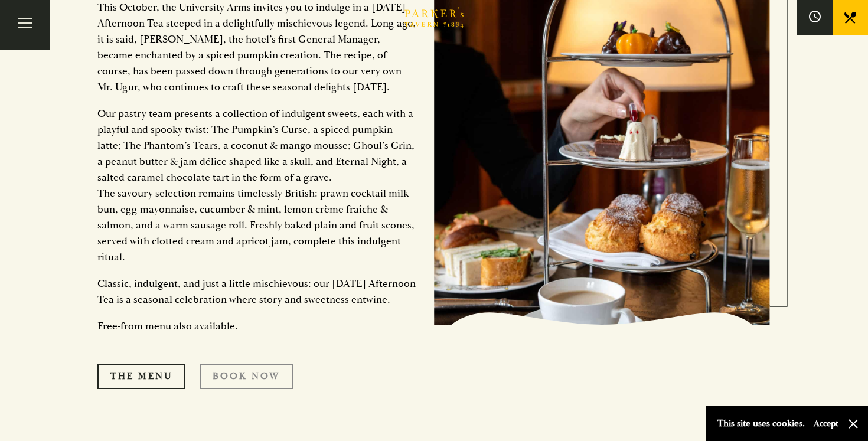 The width and height of the screenshot is (868, 441). I want to click on p: Free-from menu also available., so click(257, 326).